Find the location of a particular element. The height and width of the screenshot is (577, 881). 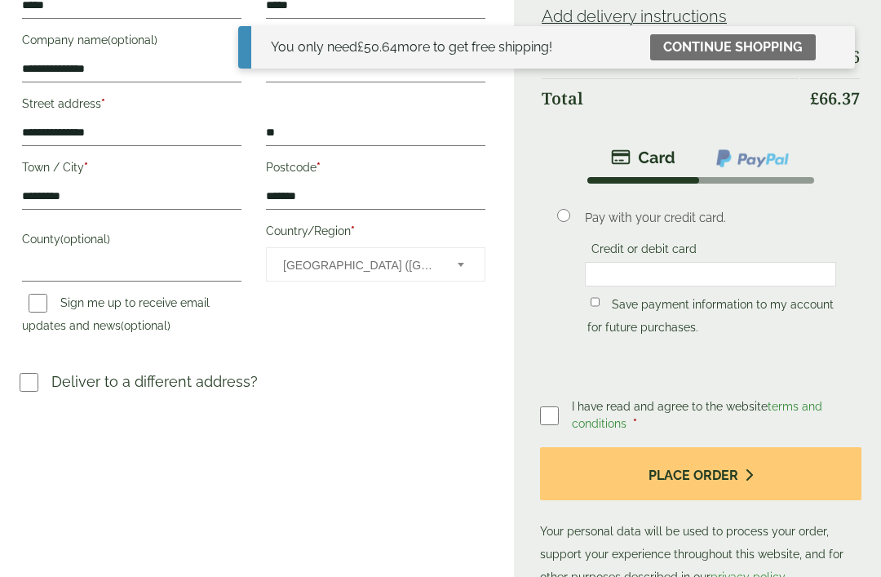

p: Pay with your credit card. is located at coordinates (710, 218).